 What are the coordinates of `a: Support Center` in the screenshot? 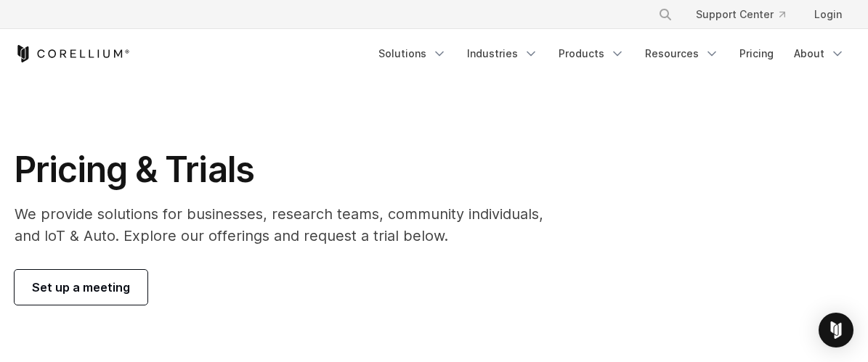 It's located at (740, 15).